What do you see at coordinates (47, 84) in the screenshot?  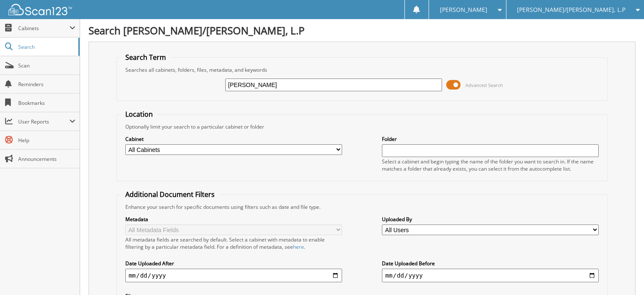 I see `span: Reminders` at bounding box center [47, 84].